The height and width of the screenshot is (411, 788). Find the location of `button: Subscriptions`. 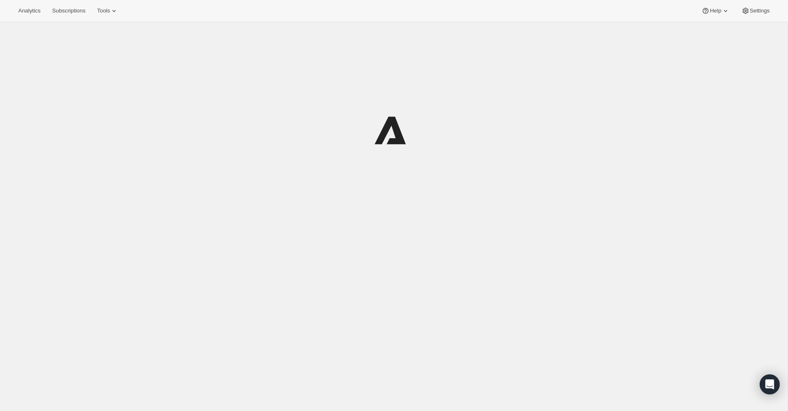

button: Subscriptions is located at coordinates (69, 11).